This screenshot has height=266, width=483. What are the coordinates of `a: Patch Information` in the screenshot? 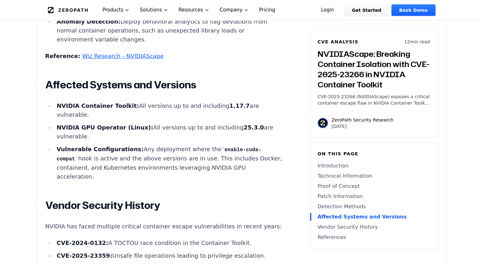 It's located at (374, 197).